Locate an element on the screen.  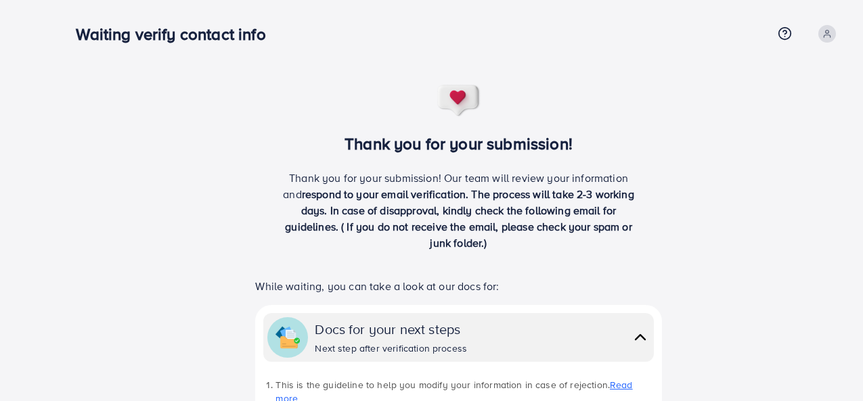
div: Next step after verification process is located at coordinates (391, 349).